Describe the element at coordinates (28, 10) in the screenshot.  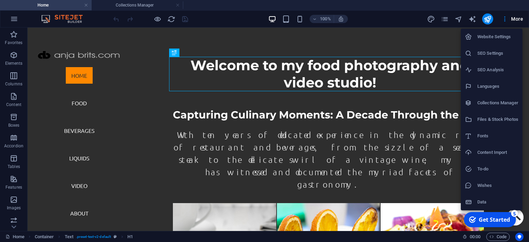
I see `div: Get Started 5 items remaining, 0% complete` at that location.